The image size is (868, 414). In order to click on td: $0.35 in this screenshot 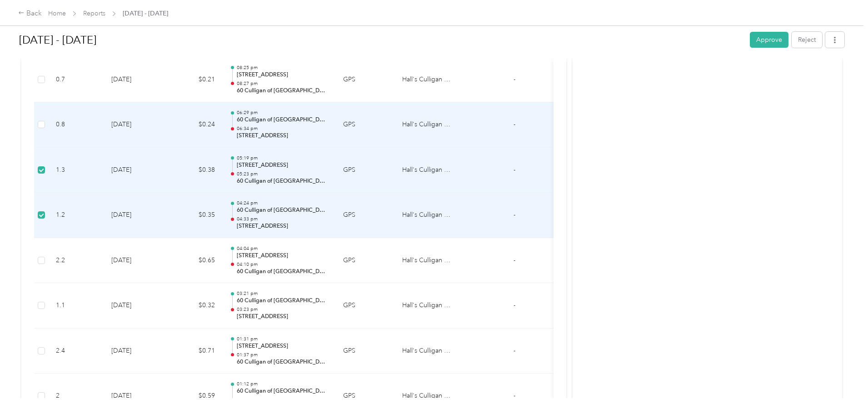, I will do `click(195, 215)`.